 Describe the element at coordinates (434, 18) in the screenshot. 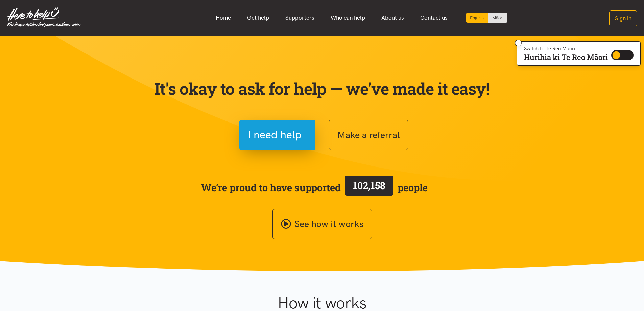

I see `a: Contact us` at that location.